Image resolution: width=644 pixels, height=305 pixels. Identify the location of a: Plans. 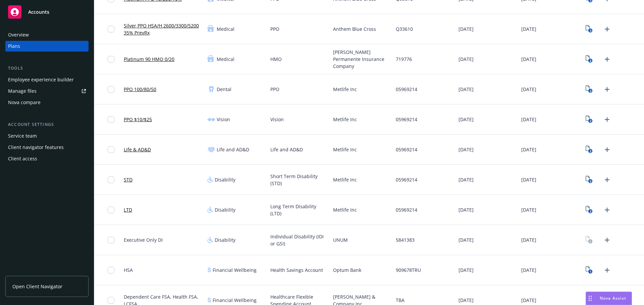
(47, 46).